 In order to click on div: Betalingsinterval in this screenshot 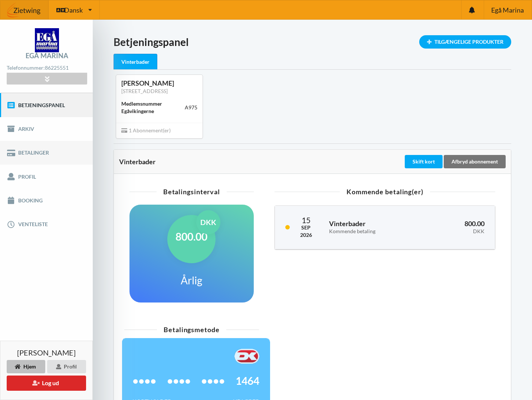, I will do `click(191, 192)`.